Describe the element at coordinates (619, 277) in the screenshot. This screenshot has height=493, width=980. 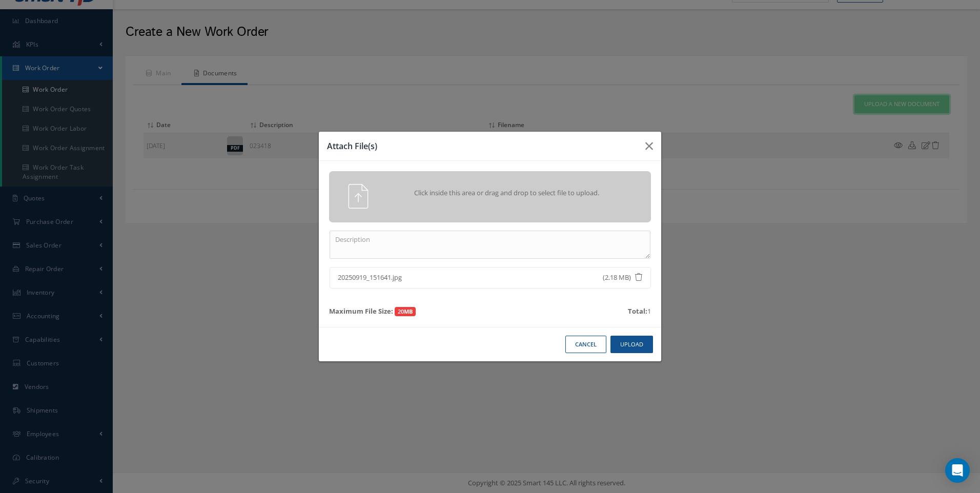
I see `span: (2.18 MB)` at that location.